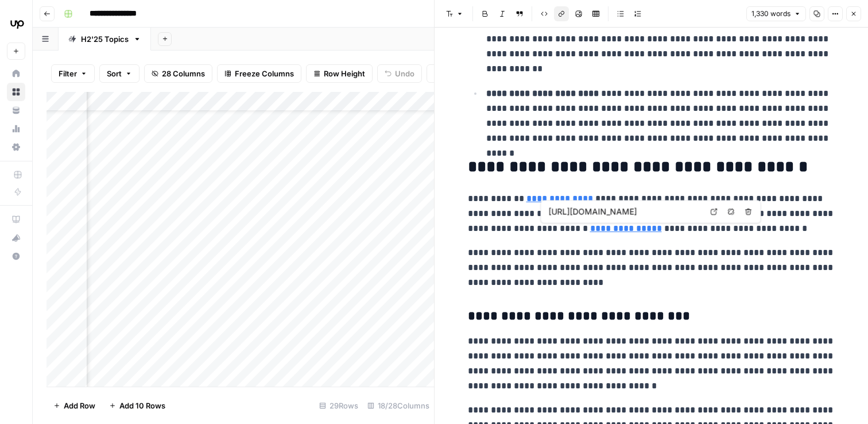 Image resolution: width=868 pixels, height=424 pixels. I want to click on button: Help + Support, so click(16, 256).